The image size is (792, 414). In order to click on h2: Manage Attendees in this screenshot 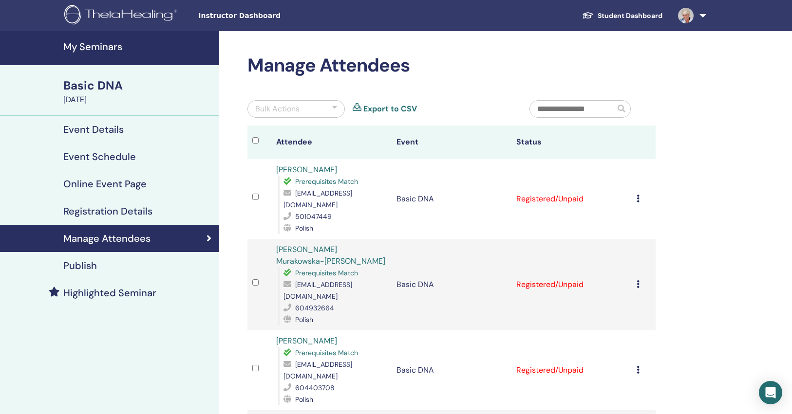, I will do `click(451, 66)`.